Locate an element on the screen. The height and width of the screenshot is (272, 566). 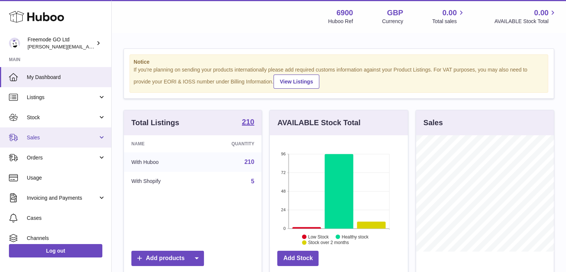
div: Currency is located at coordinates (393, 21).